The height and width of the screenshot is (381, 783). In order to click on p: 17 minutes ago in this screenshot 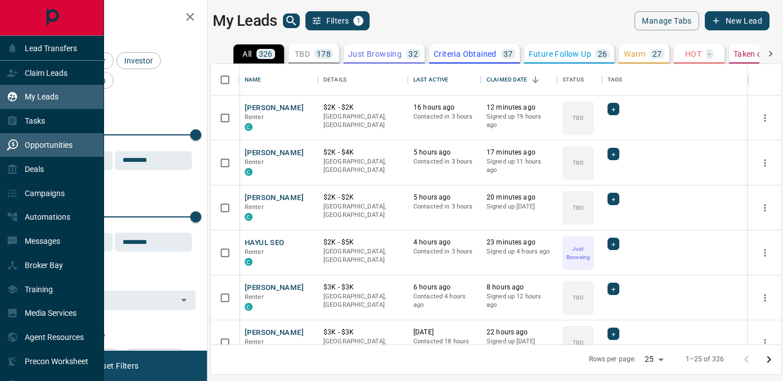, I will do `click(519, 152)`.